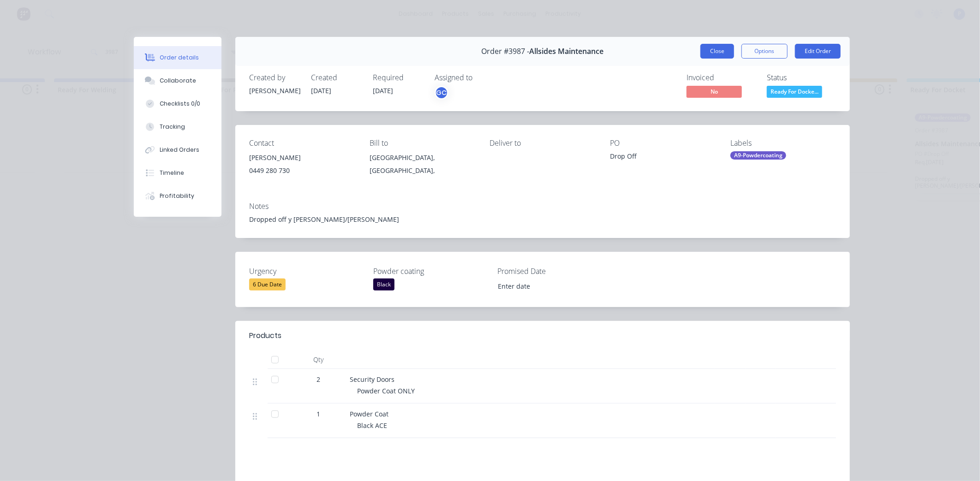  What do you see at coordinates (369, 414) in the screenshot?
I see `span: Powder Coat` at bounding box center [369, 414].